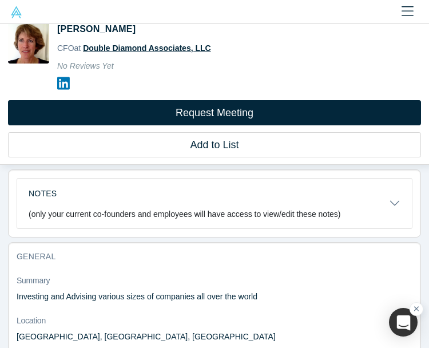  I want to click on button: Add to List, so click(215, 145).